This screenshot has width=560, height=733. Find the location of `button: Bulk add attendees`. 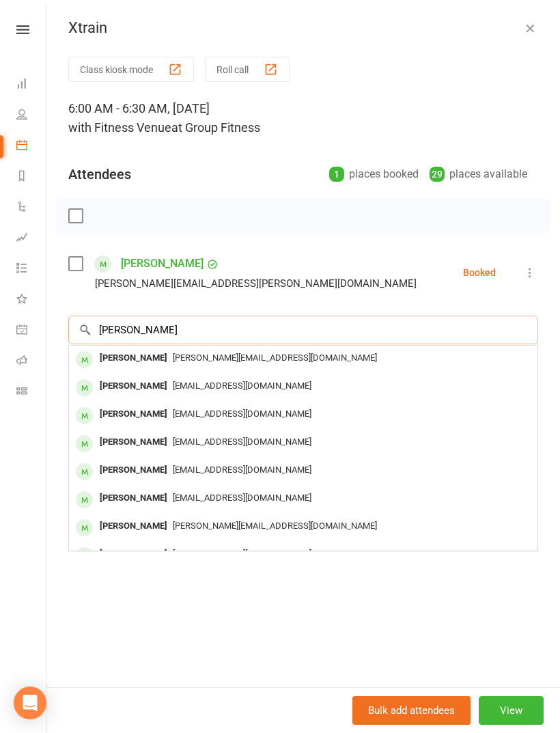

button: Bulk add attendees is located at coordinates (411, 711).